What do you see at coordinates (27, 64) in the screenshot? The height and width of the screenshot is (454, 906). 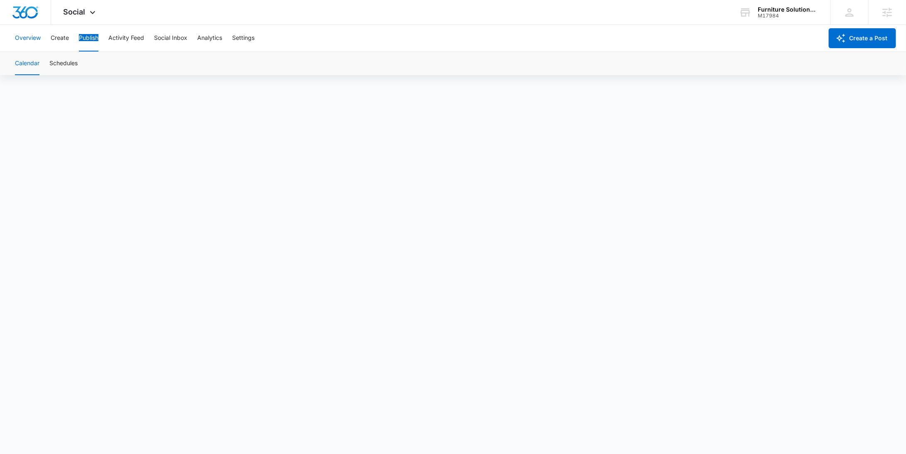 I see `button: Calendar` at bounding box center [27, 64].